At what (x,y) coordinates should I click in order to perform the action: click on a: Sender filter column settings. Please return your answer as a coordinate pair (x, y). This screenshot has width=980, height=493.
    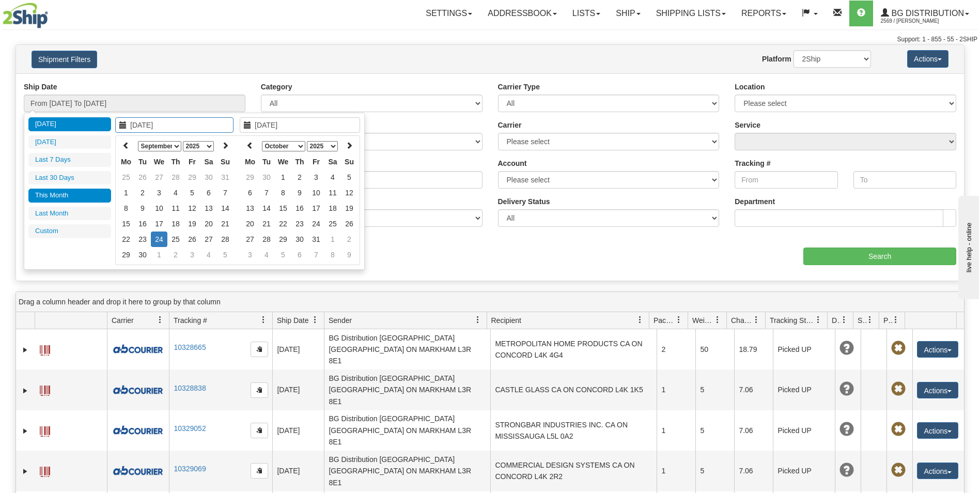
    Looking at the image, I should click on (478, 320).